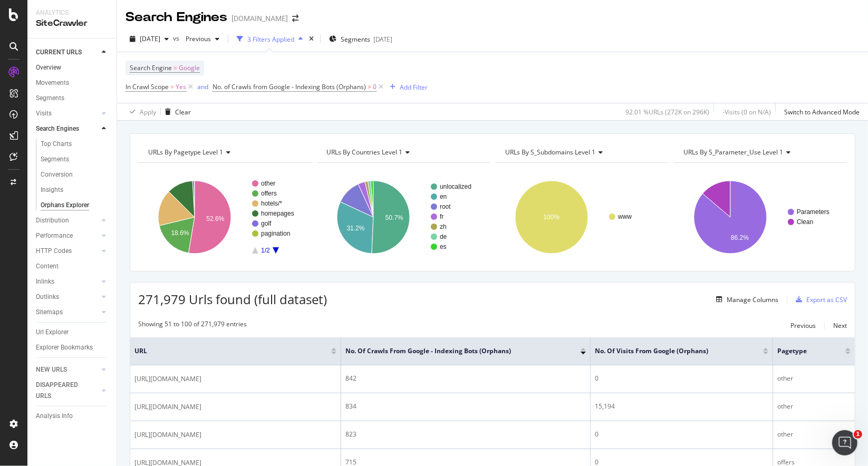 The height and width of the screenshot is (466, 868). What do you see at coordinates (141, 112) in the screenshot?
I see `button: Apply` at bounding box center [141, 112].